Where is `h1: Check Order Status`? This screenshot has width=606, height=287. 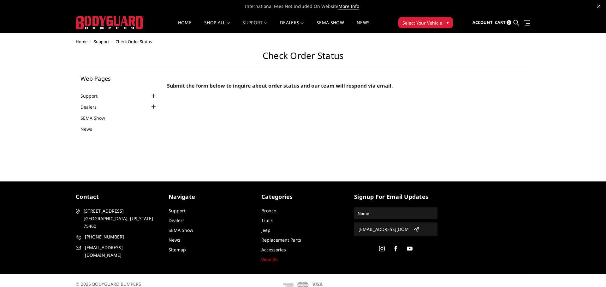 h1: Check Order Status is located at coordinates (303, 58).